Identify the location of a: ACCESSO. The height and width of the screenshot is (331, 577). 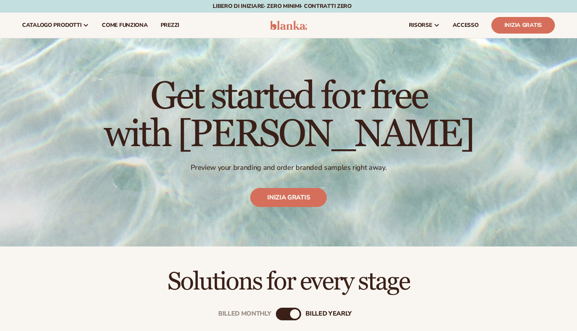
(466, 25).